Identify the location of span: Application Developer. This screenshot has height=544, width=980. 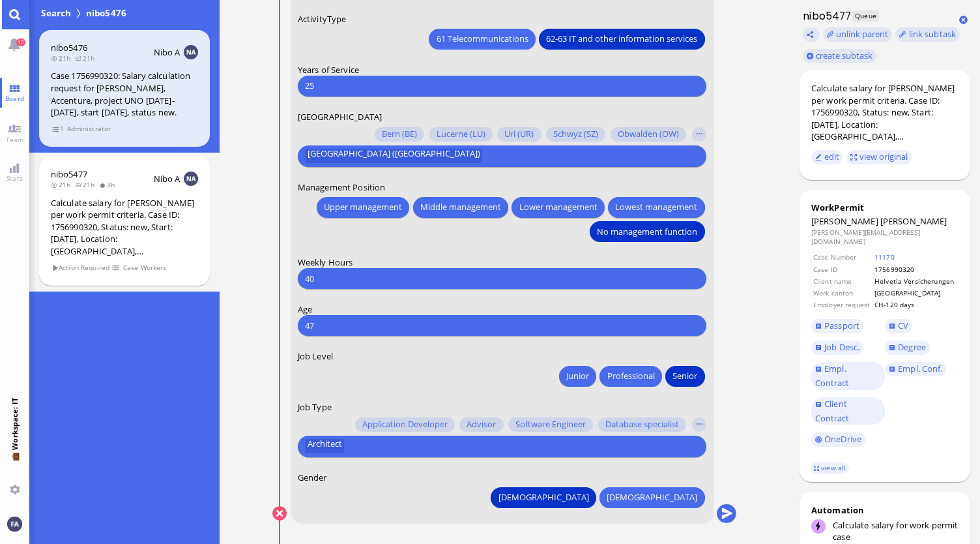
(405, 425).